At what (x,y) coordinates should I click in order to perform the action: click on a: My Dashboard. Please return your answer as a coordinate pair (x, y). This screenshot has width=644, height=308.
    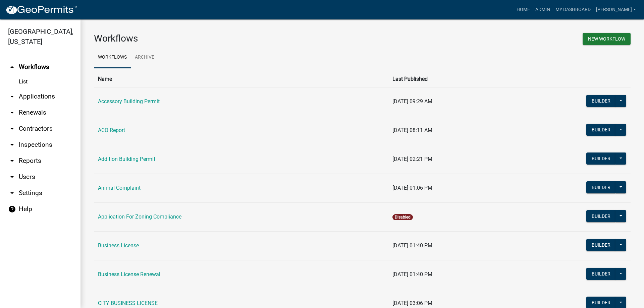
    Looking at the image, I should click on (573, 10).